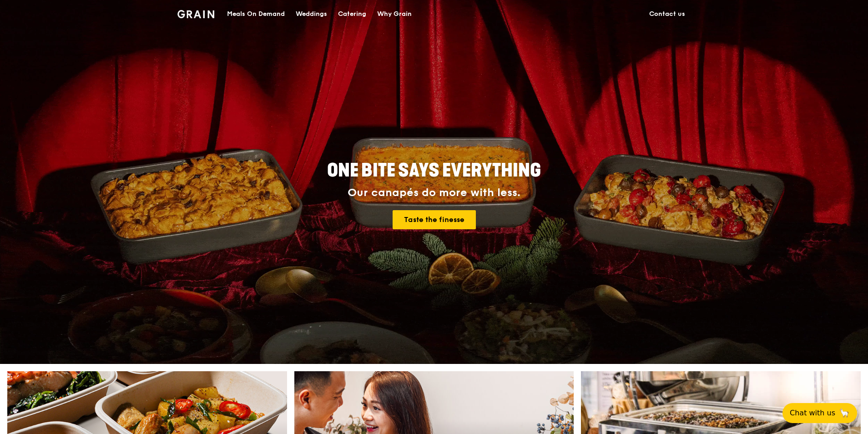  Describe the element at coordinates (434, 171) in the screenshot. I see `span: ONE BITE SAYS EVERYTHING` at that location.